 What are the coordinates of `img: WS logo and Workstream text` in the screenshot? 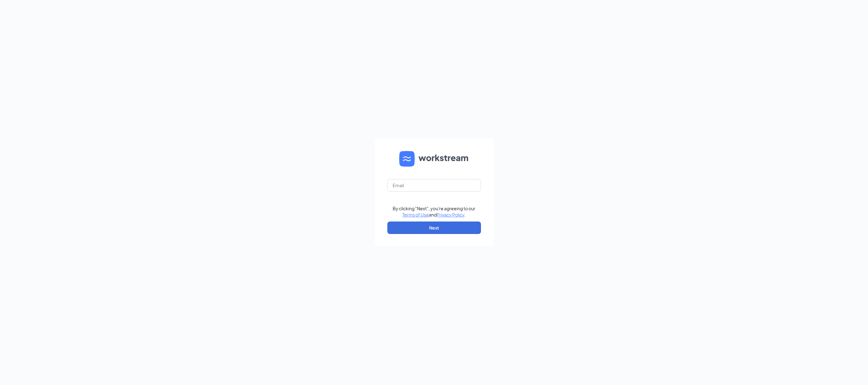 It's located at (434, 159).